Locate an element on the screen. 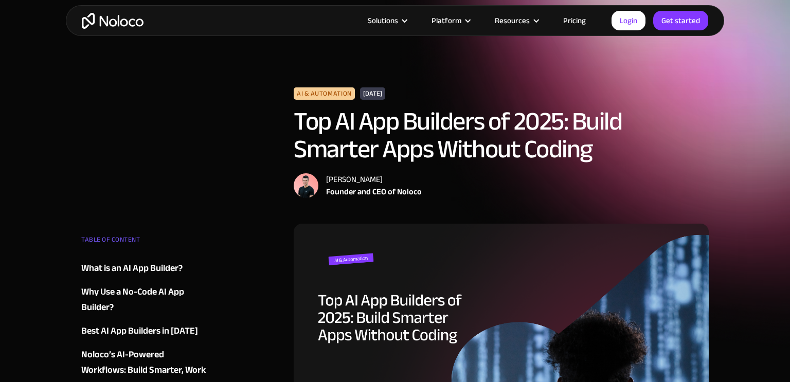 This screenshot has width=790, height=382. div: Founder and CEO of Noloco is located at coordinates (374, 192).